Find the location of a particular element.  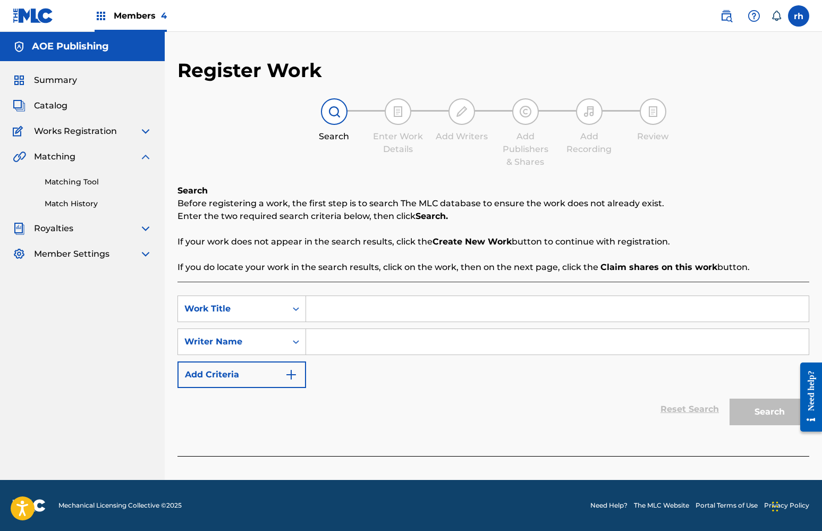

img: step indicator icon for Add Writers is located at coordinates (462, 112).